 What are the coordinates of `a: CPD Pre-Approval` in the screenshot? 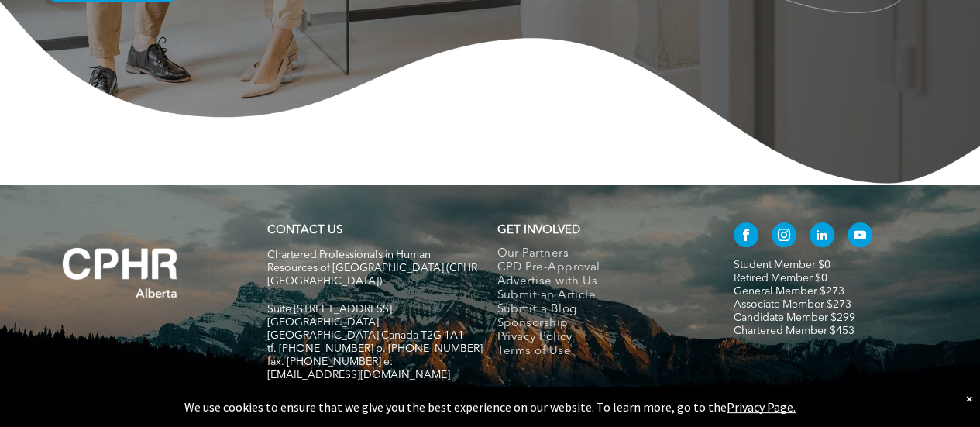 It's located at (599, 268).